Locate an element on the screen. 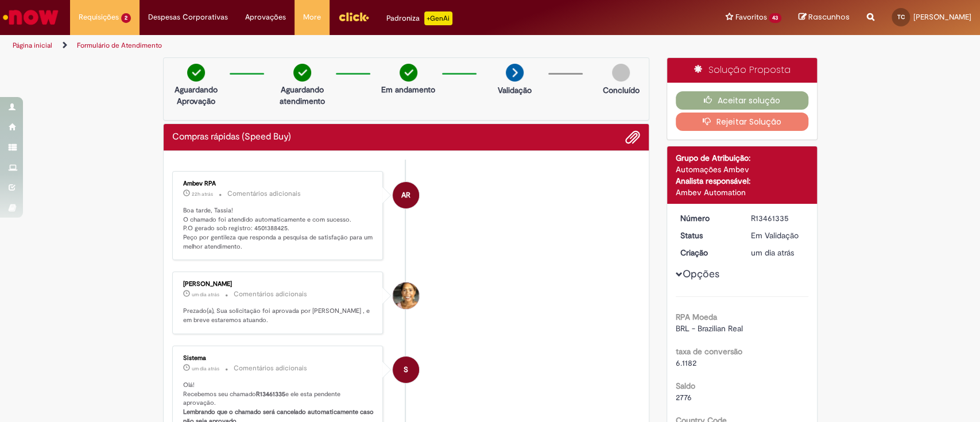  img: ServiceNow is located at coordinates (30, 17).